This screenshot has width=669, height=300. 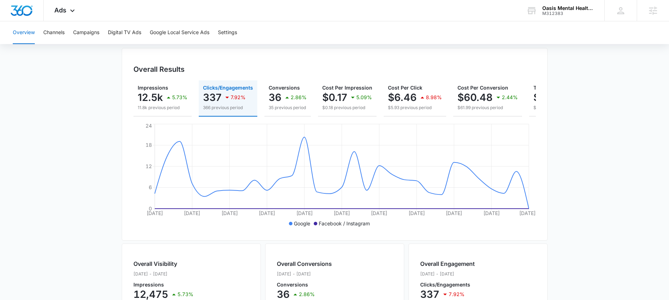 I want to click on tspan: 24, so click(x=149, y=125).